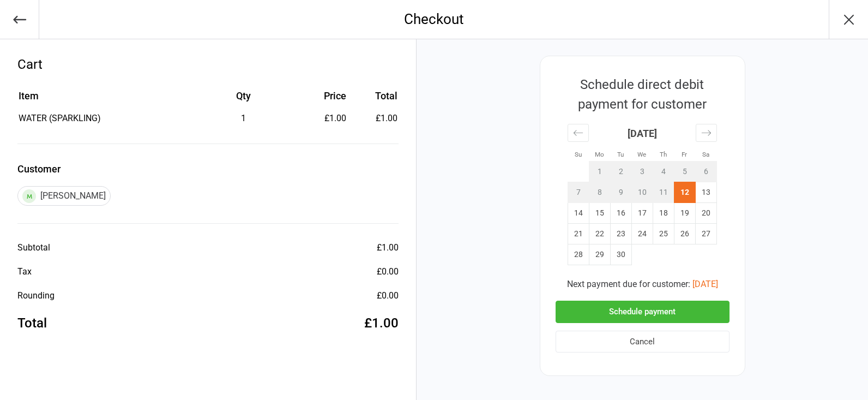 This screenshot has width=868, height=400. What do you see at coordinates (663, 213) in the screenshot?
I see `td: Thursday, September 18, 2025` at bounding box center [663, 213].